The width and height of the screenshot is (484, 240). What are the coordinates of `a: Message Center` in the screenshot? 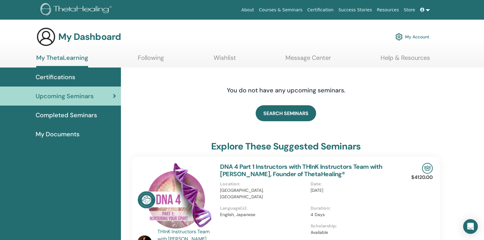 It's located at (308, 60).